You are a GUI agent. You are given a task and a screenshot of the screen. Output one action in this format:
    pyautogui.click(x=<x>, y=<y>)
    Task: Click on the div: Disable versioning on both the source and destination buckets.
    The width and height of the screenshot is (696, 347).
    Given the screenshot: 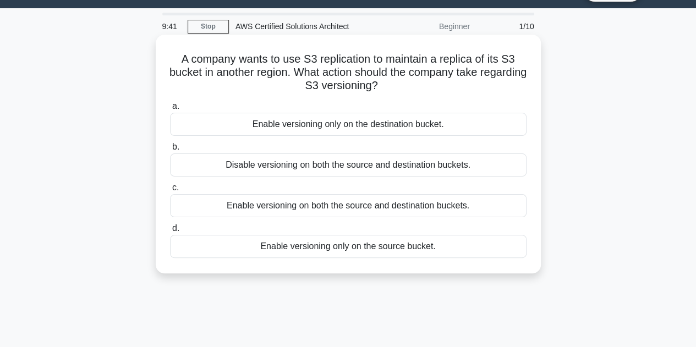 What is the action you would take?
    pyautogui.click(x=348, y=165)
    